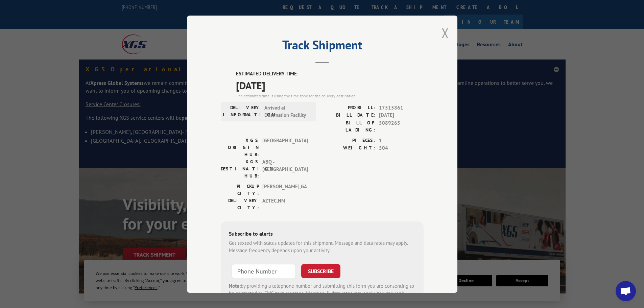 The width and height of the screenshot is (644, 308). Describe the element at coordinates (322, 293) in the screenshot. I see `div: by providing a telephone number and submitting this form you are consenting to be contacted by SM...` at that location.